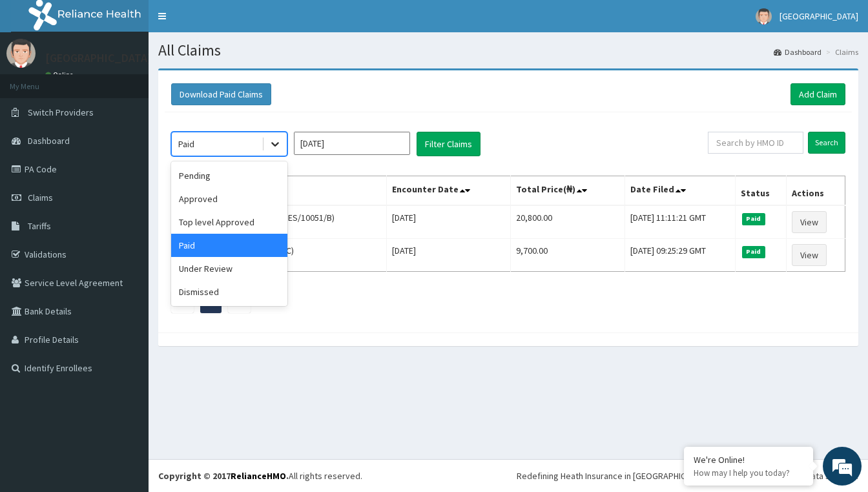 This screenshot has width=868, height=492. I want to click on strong: Copyright © 2017 ., so click(223, 476).